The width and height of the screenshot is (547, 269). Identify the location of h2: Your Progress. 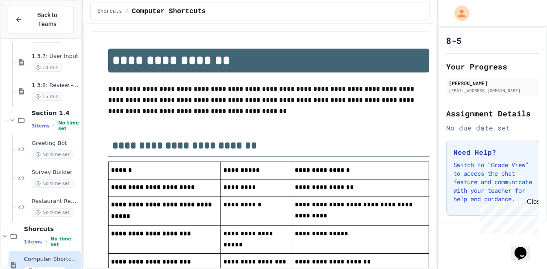
(492, 67).